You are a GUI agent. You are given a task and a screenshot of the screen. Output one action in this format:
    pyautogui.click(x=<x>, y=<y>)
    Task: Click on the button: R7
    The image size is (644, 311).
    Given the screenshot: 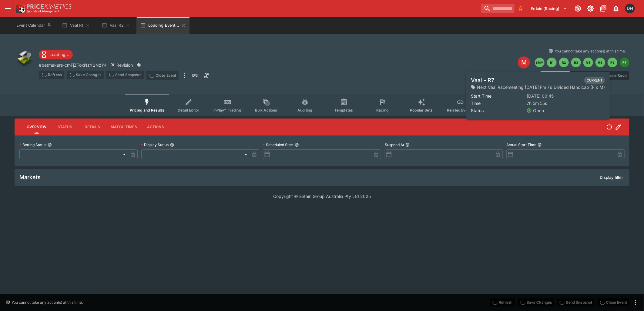 What is the action you would take?
    pyautogui.click(x=625, y=62)
    